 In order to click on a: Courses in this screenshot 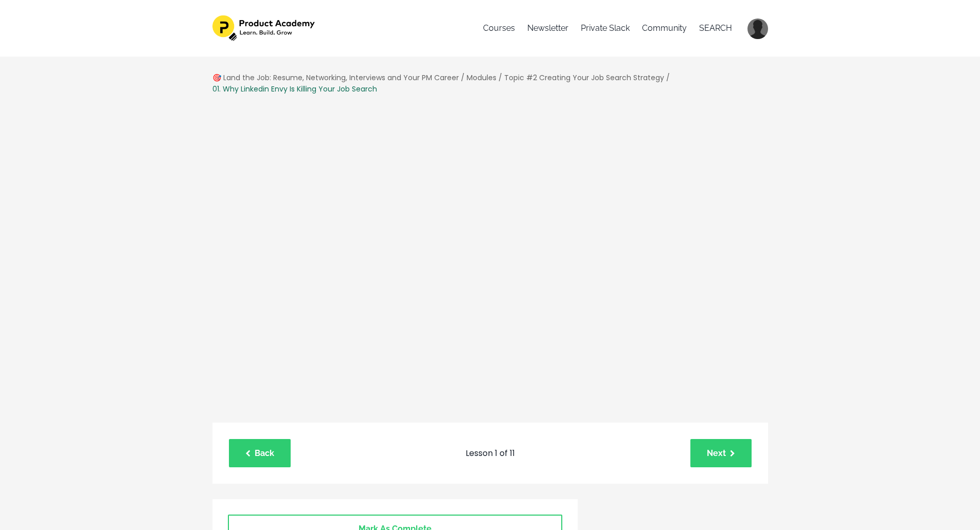, I will do `click(499, 29)`.